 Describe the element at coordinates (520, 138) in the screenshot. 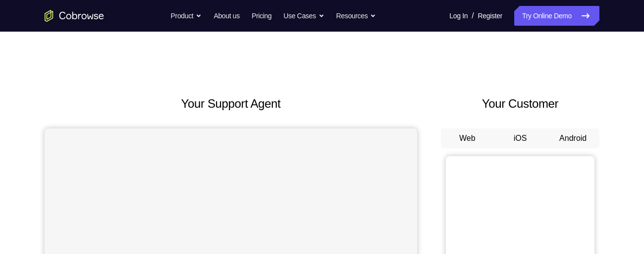

I see `button: iOS` at that location.